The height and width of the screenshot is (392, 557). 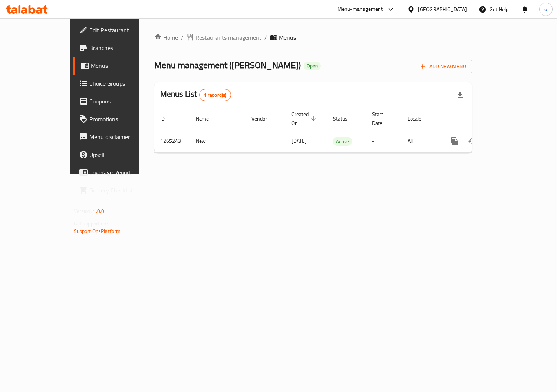 What do you see at coordinates (118, 30) in the screenshot?
I see `a: Edit Restaurant` at bounding box center [118, 30].